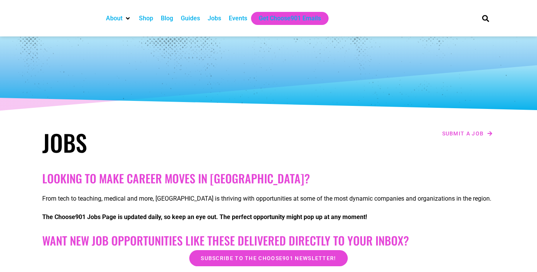  I want to click on a: Get Choose901 Emails, so click(290, 18).